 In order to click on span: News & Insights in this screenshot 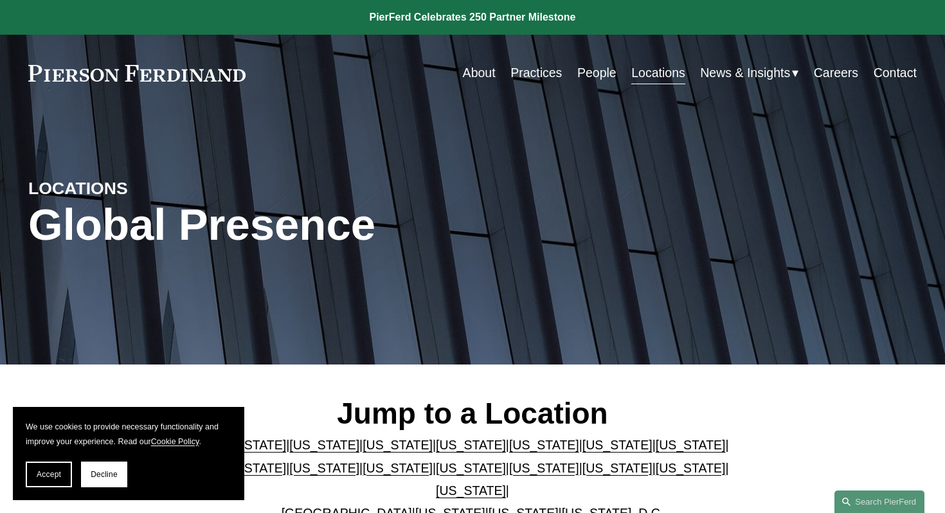, I will do `click(745, 73)`.